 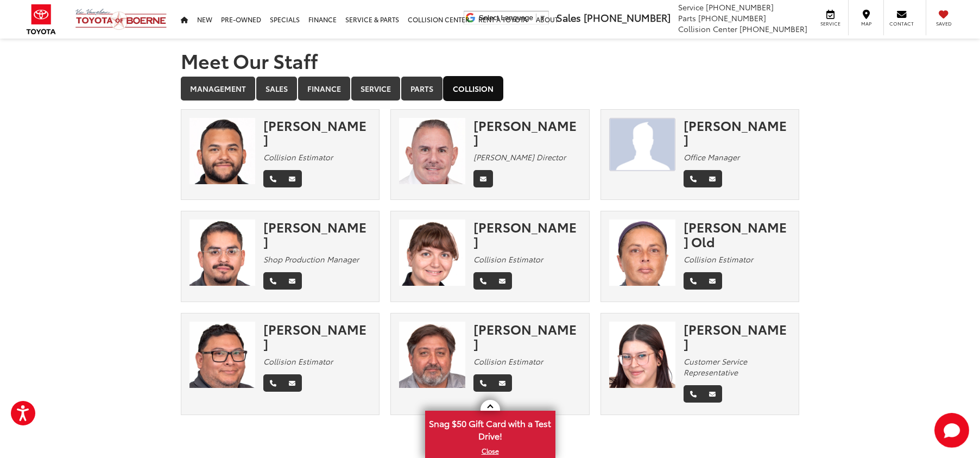 What do you see at coordinates (952, 430) in the screenshot?
I see `svg: Start Chat` at bounding box center [952, 430].